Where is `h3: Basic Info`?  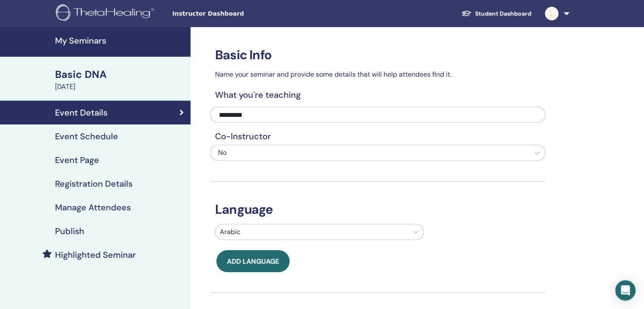 h3: Basic Info is located at coordinates (377, 55).